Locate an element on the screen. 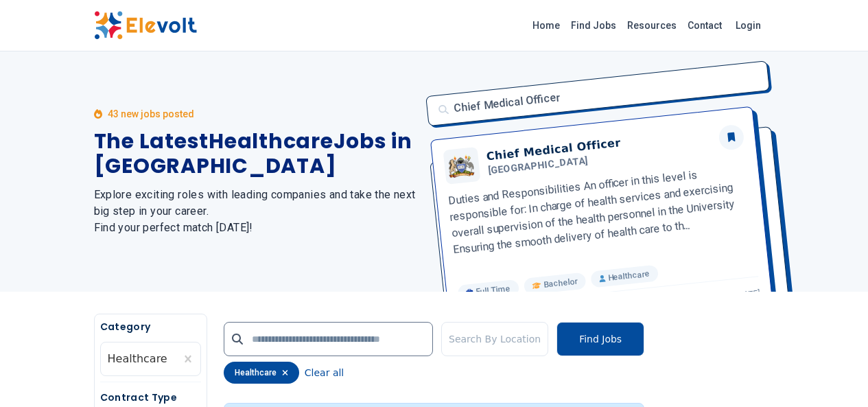  a: Home is located at coordinates (546, 25).